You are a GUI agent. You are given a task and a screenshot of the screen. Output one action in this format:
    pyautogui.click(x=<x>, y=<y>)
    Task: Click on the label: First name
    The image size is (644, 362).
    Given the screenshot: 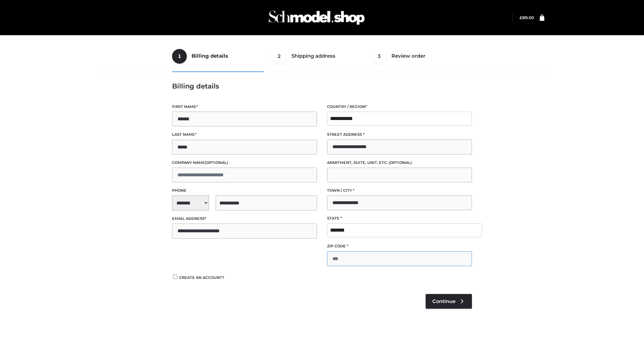 What is the action you would take?
    pyautogui.click(x=245, y=107)
    